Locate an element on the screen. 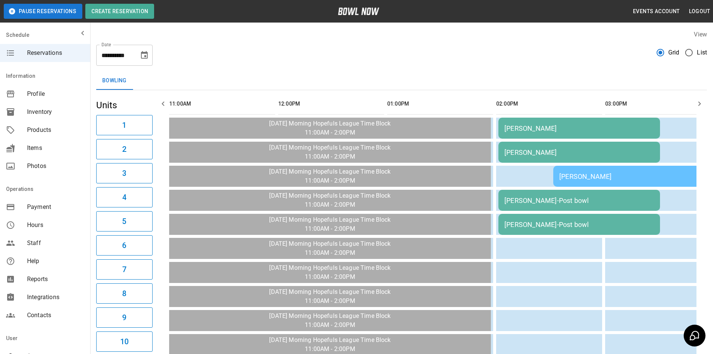  button: 5 is located at coordinates (124, 221).